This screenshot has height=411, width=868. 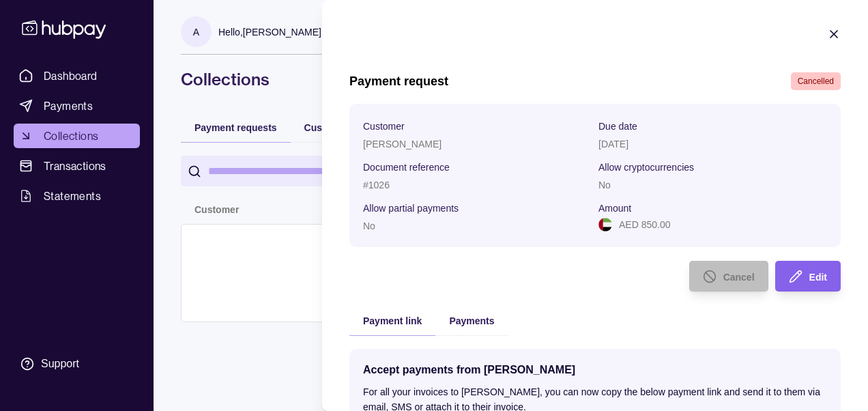 What do you see at coordinates (808, 276) in the screenshot?
I see `button: Edit` at bounding box center [808, 276].